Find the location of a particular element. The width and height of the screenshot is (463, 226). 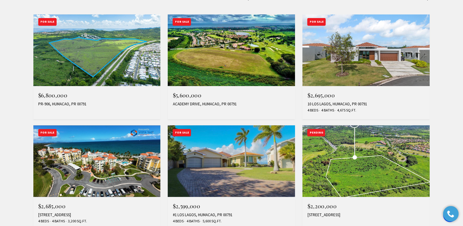

img: Pending is located at coordinates (366, 161).